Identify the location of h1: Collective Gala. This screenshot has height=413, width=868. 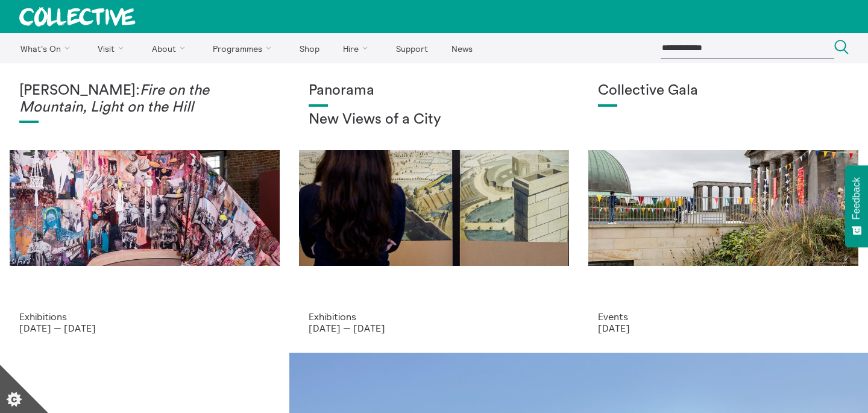
(723, 91).